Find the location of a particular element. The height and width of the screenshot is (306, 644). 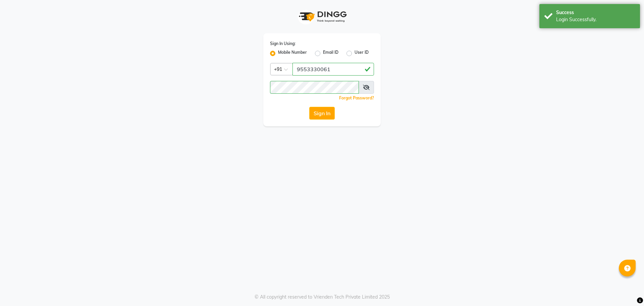

label: Sign In Using: is located at coordinates (283, 44).